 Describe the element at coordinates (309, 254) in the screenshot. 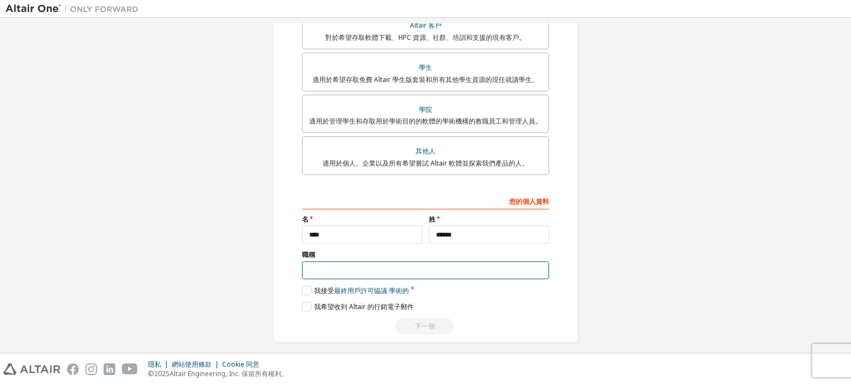

I see `font: 職稱` at that location.